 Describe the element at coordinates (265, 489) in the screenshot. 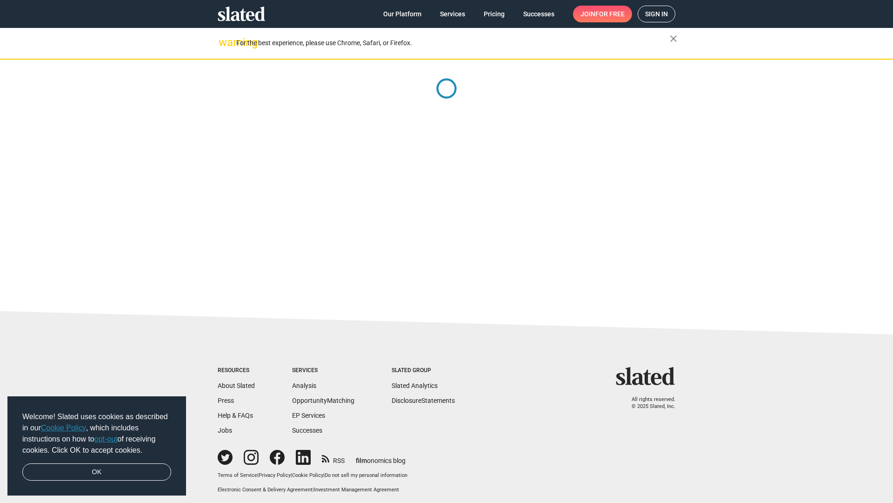

I see `a: Electronic Consent & Delivery Agreement` at that location.